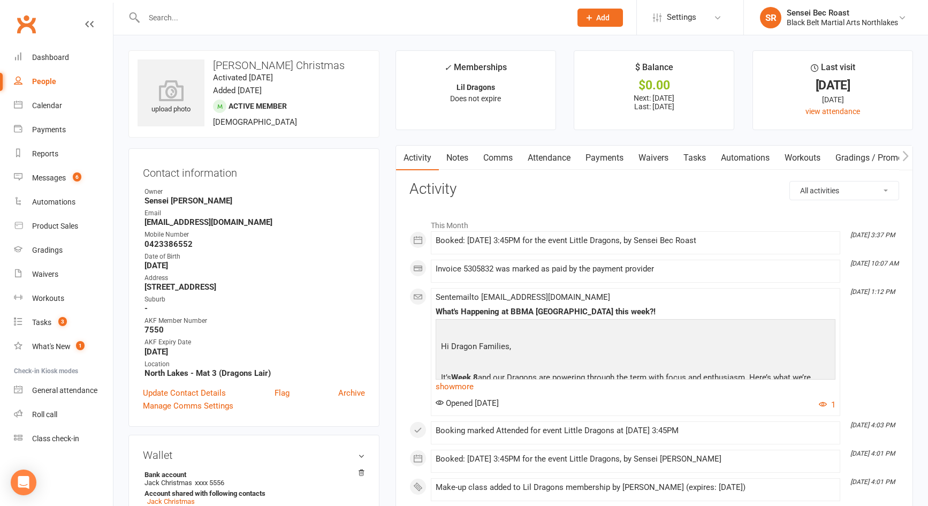  Describe the element at coordinates (636, 387) in the screenshot. I see `a: show more` at that location.